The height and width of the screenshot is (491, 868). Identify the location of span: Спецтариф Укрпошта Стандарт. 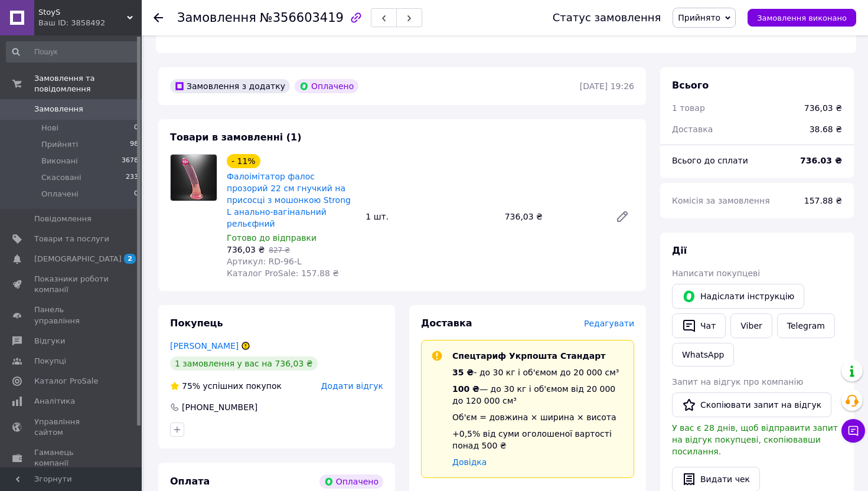
(528, 356).